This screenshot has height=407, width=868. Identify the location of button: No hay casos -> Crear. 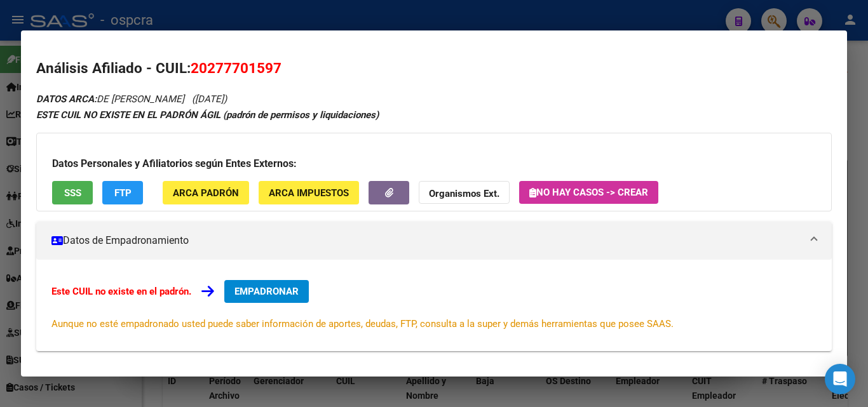
(589, 193).